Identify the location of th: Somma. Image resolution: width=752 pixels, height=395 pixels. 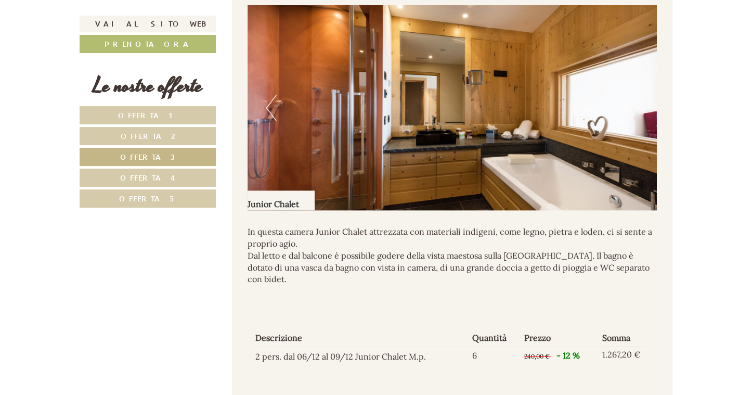
(623, 338).